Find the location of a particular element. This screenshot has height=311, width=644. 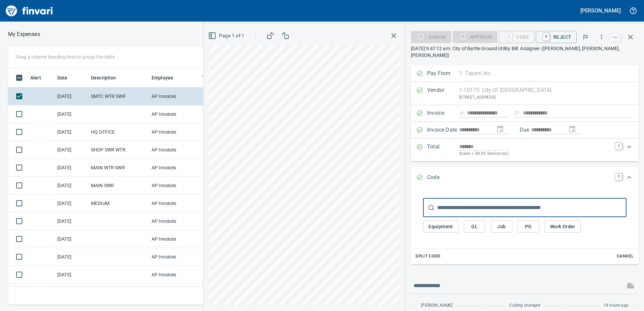

button: Flag is located at coordinates (585, 37).